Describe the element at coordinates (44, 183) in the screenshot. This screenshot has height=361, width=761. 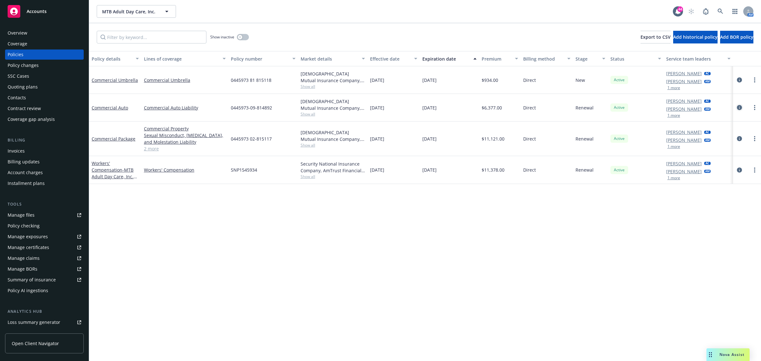
I see `a: Installment plans` at that location.